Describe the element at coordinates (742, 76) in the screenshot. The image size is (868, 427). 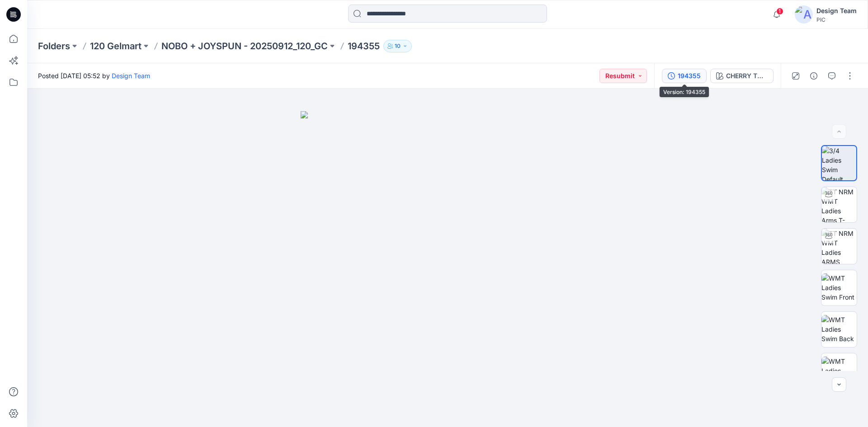
I see `button: CHERRY TOMATO` at that location.